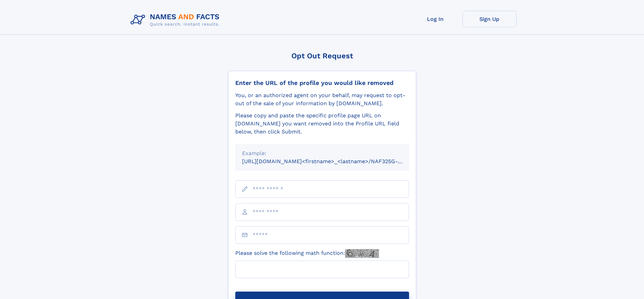 This screenshot has width=644, height=299. Describe the element at coordinates (322, 83) in the screenshot. I see `div: Enter the URL of the profile you would like removed` at that location.